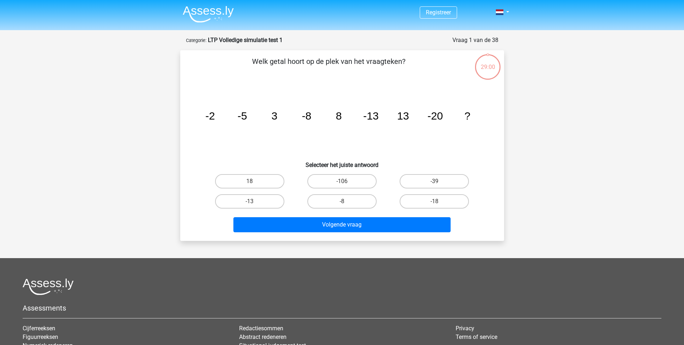  Describe the element at coordinates (339, 116) in the screenshot. I see `tspan: 8` at that location.